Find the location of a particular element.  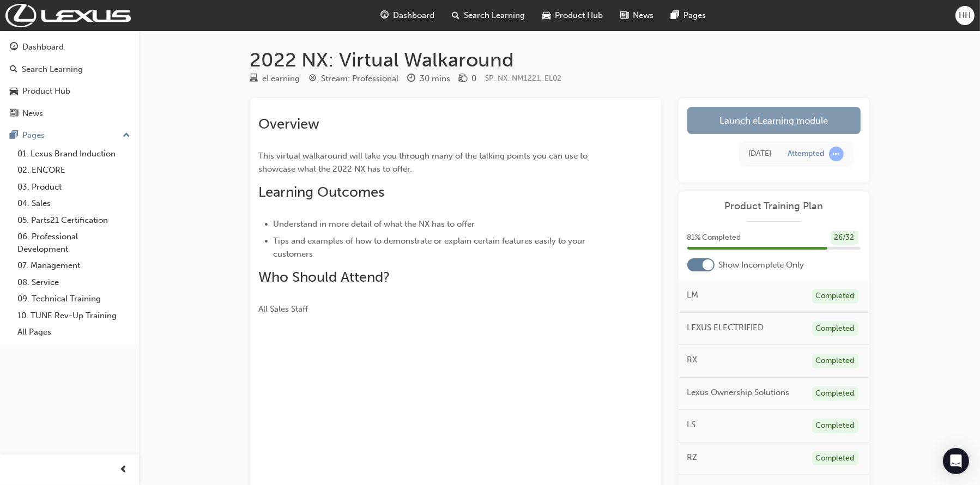

span: Who Should Attend? is located at coordinates (324, 277).